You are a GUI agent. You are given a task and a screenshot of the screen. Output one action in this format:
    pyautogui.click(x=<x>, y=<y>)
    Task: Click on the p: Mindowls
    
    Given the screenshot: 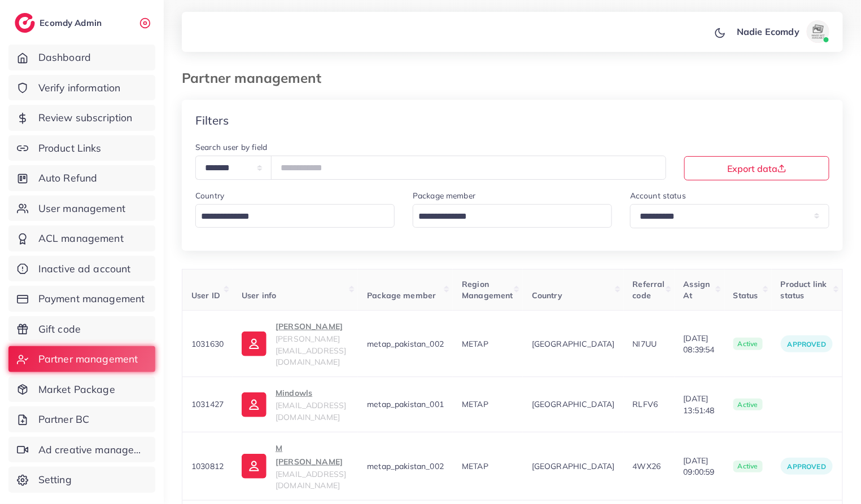 What is the action you would take?
    pyautogui.click(x=312, y=394)
    